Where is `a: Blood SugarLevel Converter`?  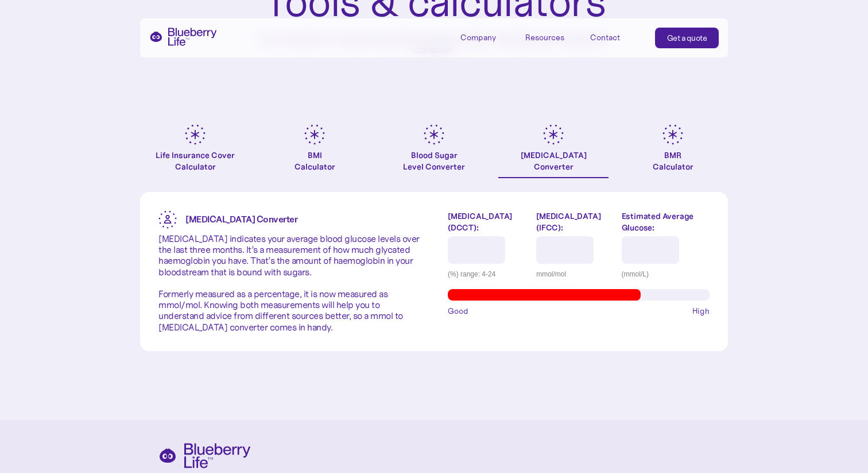 a: Blood SugarLevel Converter is located at coordinates (434, 151).